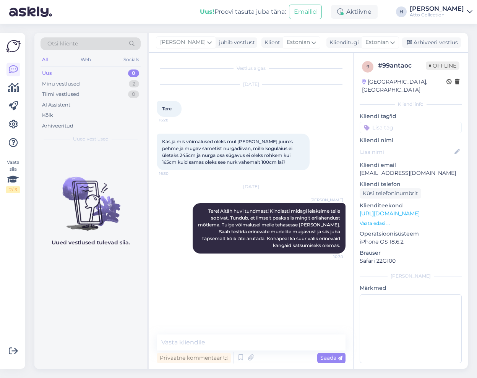  Describe the element at coordinates (13, 190) in the screenshot. I see `div: 2 / 3` at that location.